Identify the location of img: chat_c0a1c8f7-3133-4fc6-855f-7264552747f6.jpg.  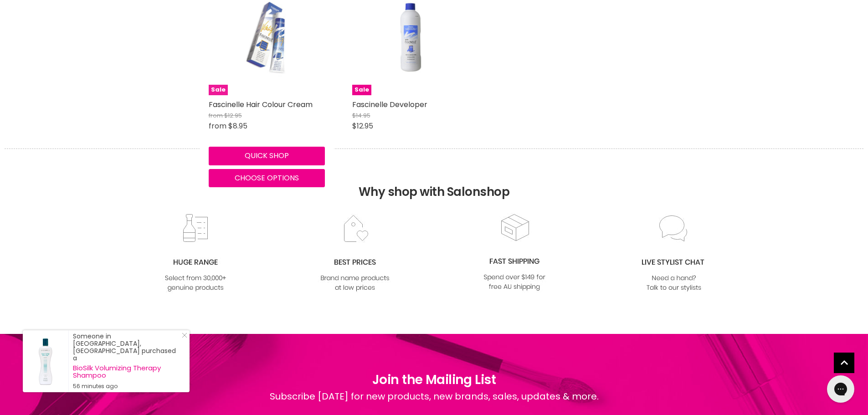
(674, 253).